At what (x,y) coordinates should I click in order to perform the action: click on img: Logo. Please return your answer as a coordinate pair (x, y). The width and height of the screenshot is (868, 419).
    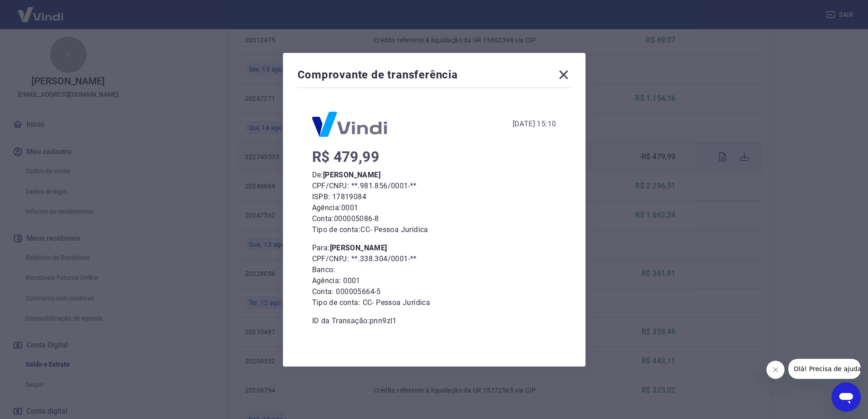
    Looking at the image, I should click on (349, 124).